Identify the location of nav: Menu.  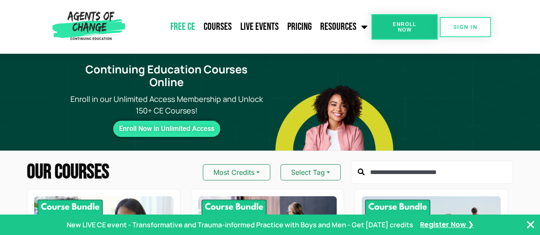
(250, 27).